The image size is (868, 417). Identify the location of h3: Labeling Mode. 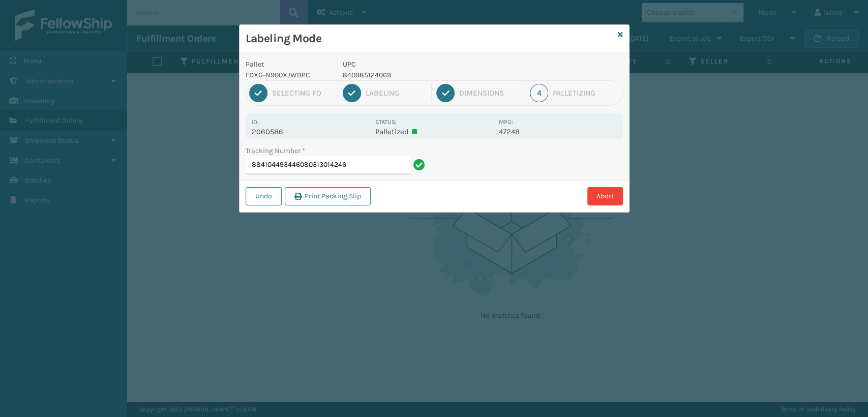
(429, 39).